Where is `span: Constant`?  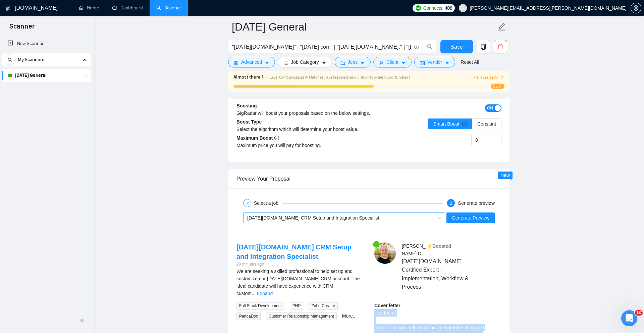 span: Constant is located at coordinates (487, 124).